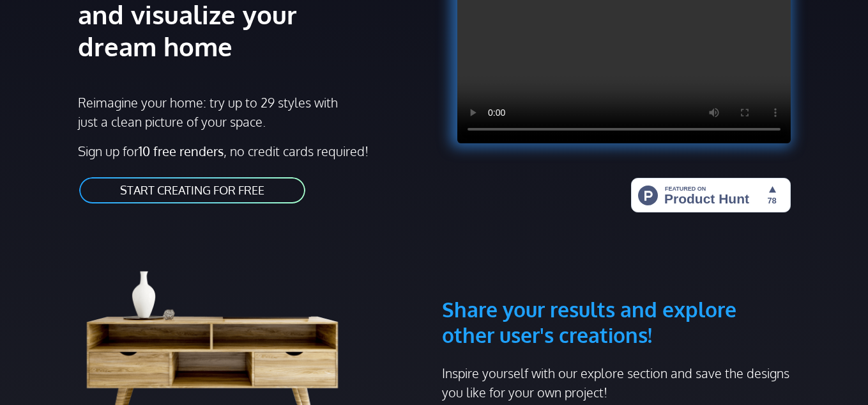  Describe the element at coordinates (209, 112) in the screenshot. I see `p: Reimagine your home: try up to 29 styles with just a clean picture of your space.` at that location.